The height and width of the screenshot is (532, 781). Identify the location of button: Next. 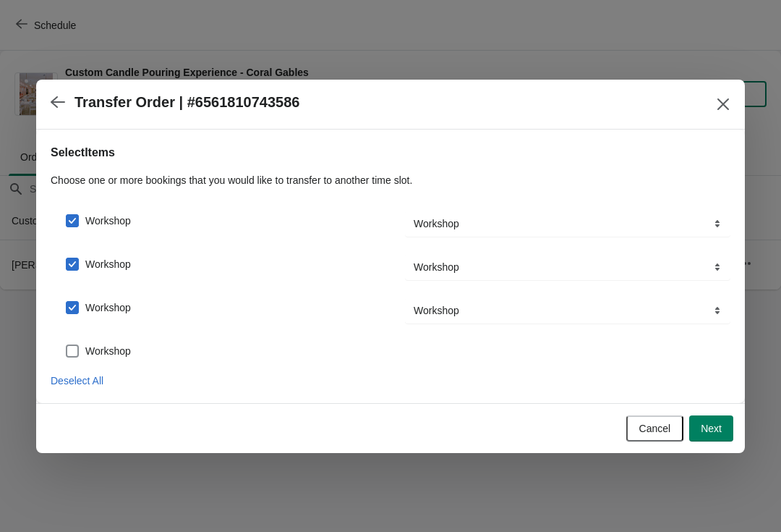
(711, 429).